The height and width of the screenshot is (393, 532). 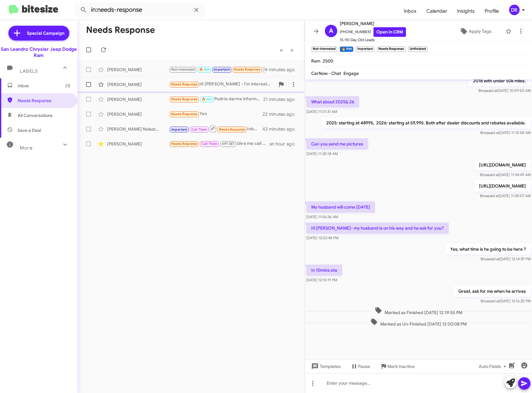 I want to click on span: Labels, so click(x=29, y=71).